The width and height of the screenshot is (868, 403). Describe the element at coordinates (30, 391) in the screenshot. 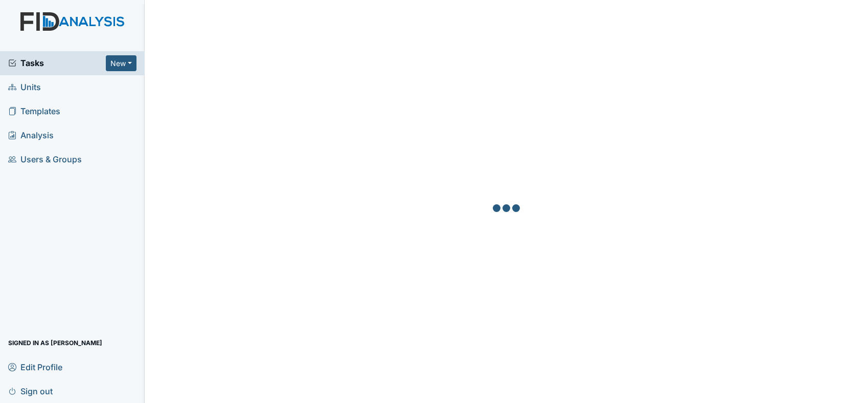

I see `span: Sign out` at that location.